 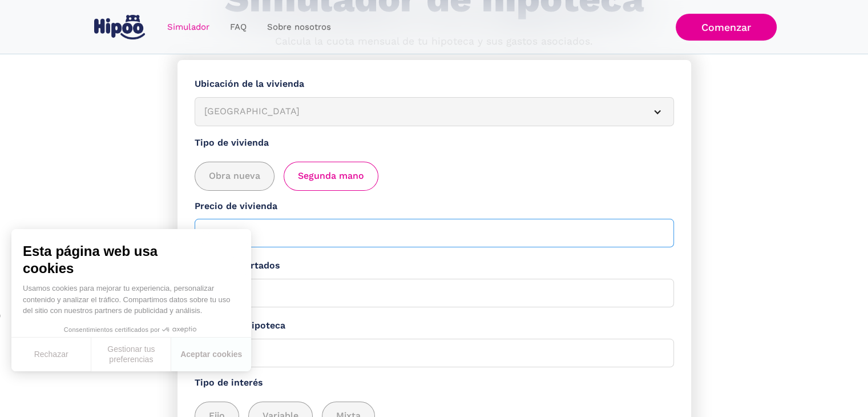 What do you see at coordinates (331, 176) in the screenshot?
I see `span: Segunda mano` at bounding box center [331, 176].